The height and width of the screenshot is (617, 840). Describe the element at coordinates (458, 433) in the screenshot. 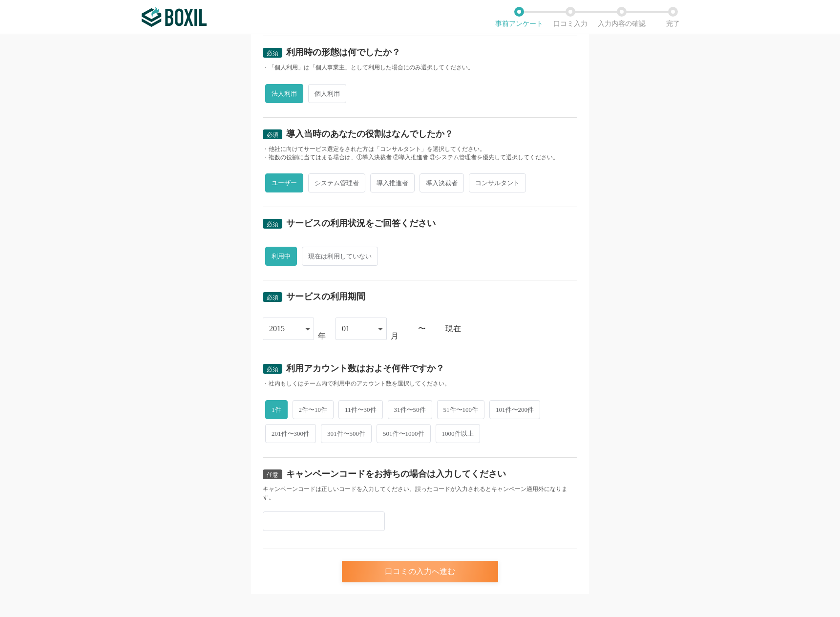

I see `span: 1000件以上` at that location.